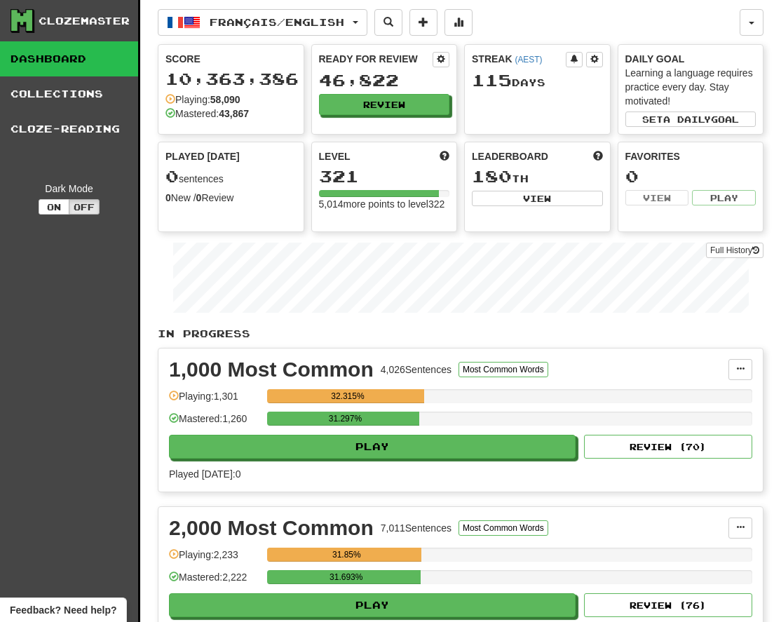 The height and width of the screenshot is (622, 774). What do you see at coordinates (271, 370) in the screenshot?
I see `div: 1,000 Most Common` at bounding box center [271, 370].